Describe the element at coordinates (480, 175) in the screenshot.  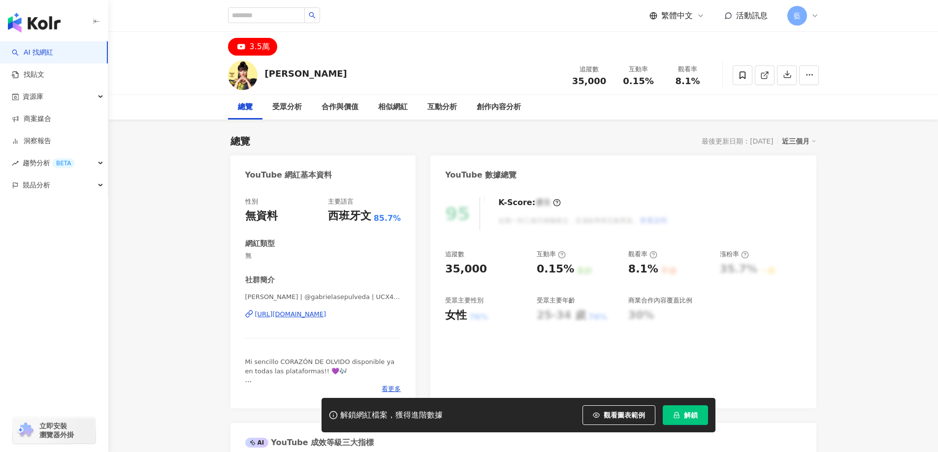
I see `div: YouTube 數據總覽` at that location.